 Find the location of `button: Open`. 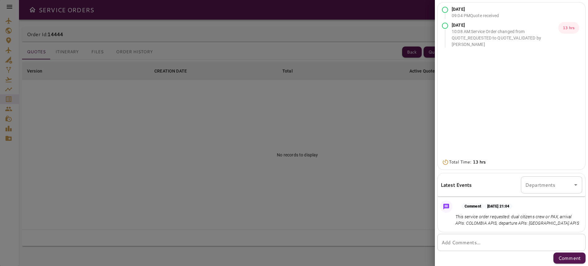

button: Open is located at coordinates (576, 185).